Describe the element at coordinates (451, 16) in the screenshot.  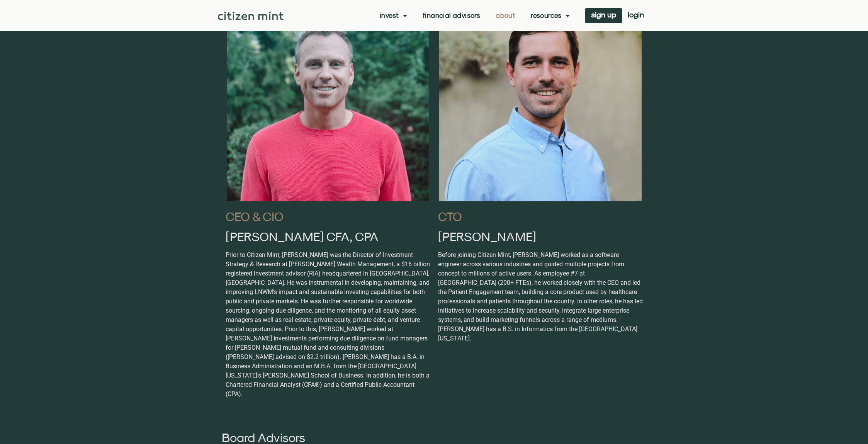
I see `a: Financial Advisors` at that location.